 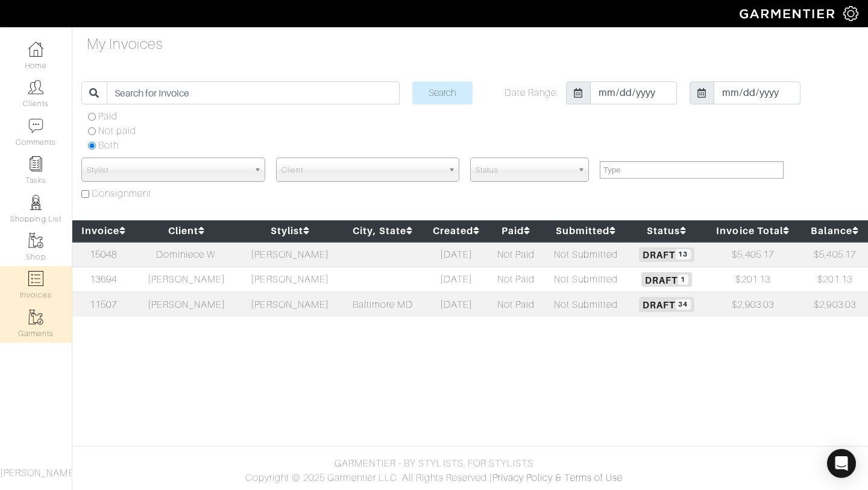 I want to click on span: 13, so click(x=683, y=254).